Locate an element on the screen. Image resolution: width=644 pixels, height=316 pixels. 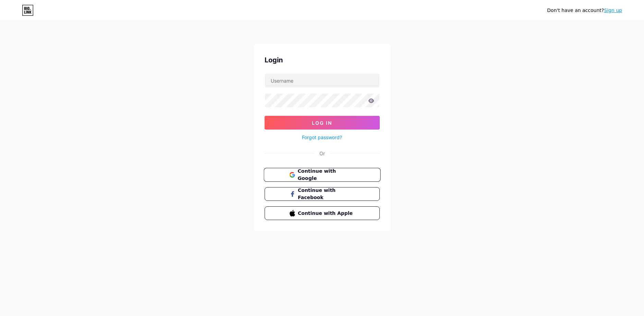
a: Sign up is located at coordinates (613, 10).